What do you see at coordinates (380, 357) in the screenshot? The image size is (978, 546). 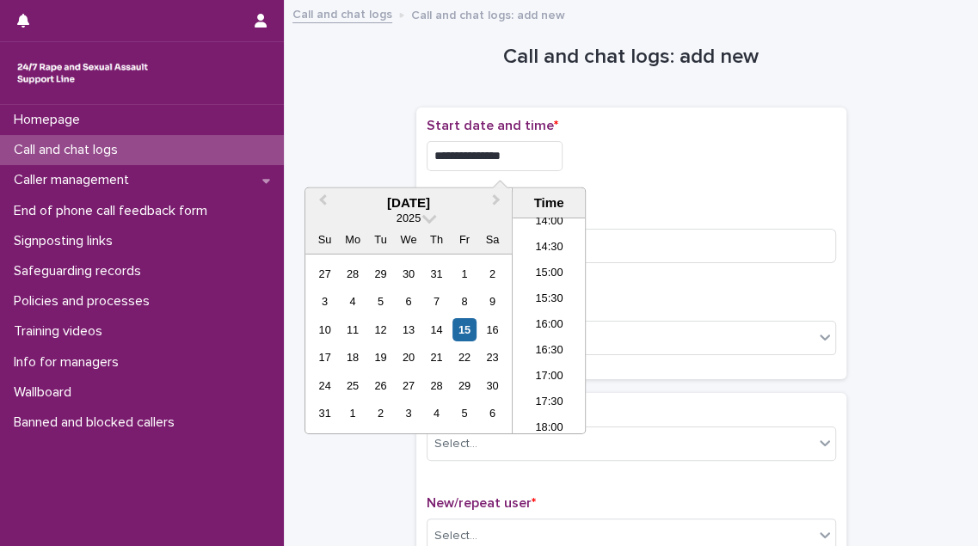 I see `div: Choose Tuesday, August 19th, 2025` at bounding box center [380, 357].